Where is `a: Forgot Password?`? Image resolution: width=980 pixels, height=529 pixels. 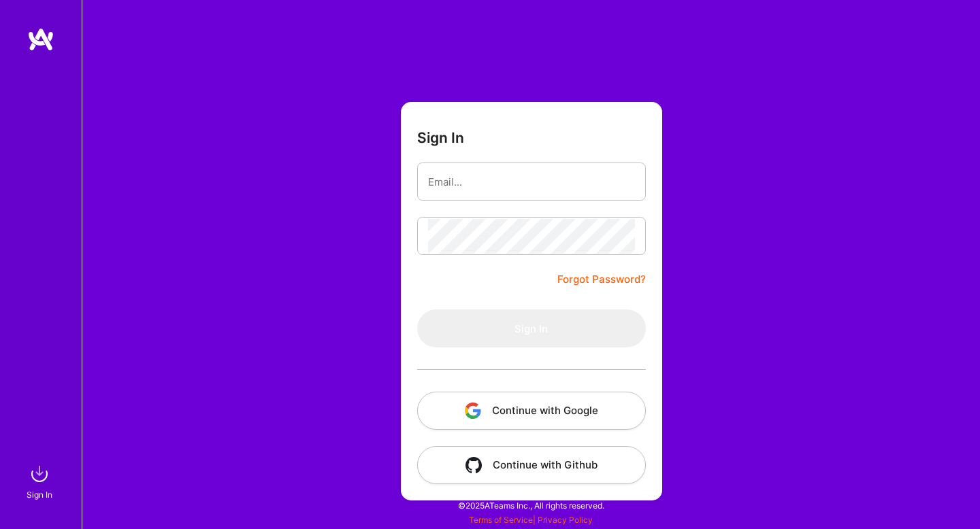
a: Forgot Password? is located at coordinates (601, 280).